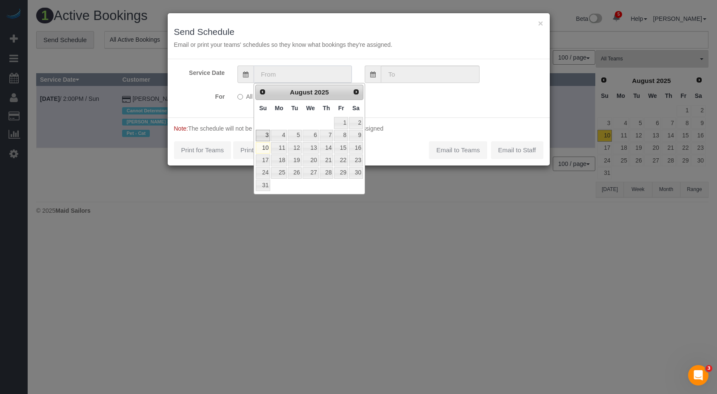  Describe the element at coordinates (279, 108) in the screenshot. I see `span: Monday` at that location.